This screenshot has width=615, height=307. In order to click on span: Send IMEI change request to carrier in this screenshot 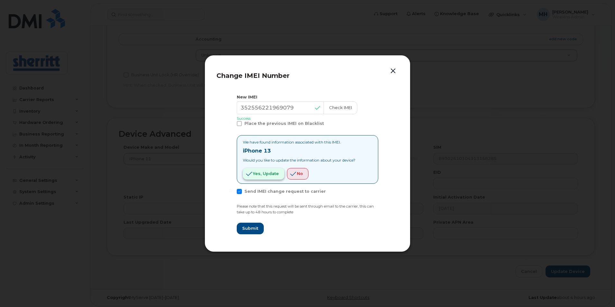, I will do `click(285, 191)`.